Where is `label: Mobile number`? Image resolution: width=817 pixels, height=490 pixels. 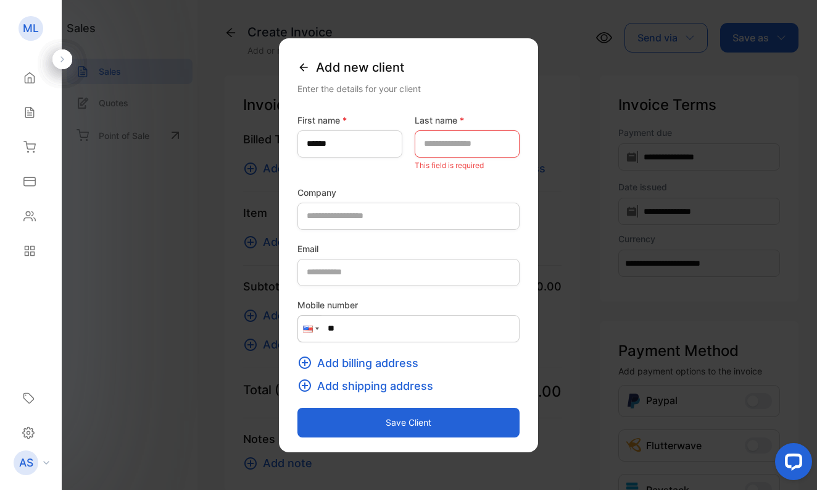 label: Mobile number is located at coordinates (409, 304).